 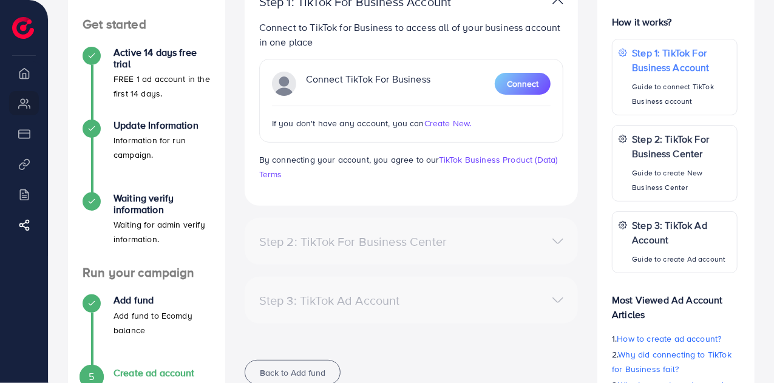 What do you see at coordinates (162, 204) in the screenshot?
I see `h4: Waiting verify information` at bounding box center [162, 204].